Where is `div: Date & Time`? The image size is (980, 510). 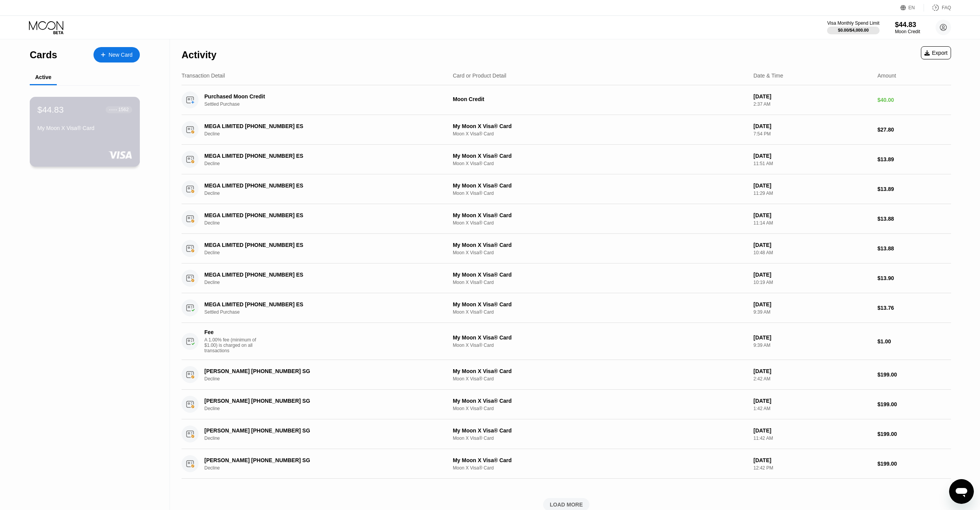
div: Date & Time is located at coordinates (767, 76).